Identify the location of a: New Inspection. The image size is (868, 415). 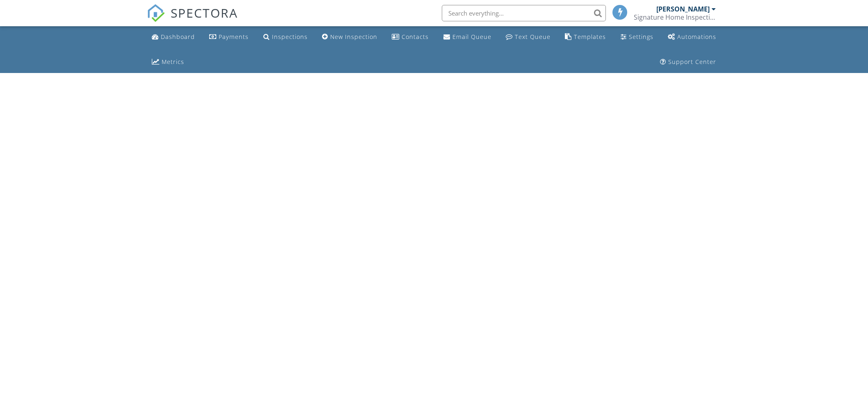
(349, 37).